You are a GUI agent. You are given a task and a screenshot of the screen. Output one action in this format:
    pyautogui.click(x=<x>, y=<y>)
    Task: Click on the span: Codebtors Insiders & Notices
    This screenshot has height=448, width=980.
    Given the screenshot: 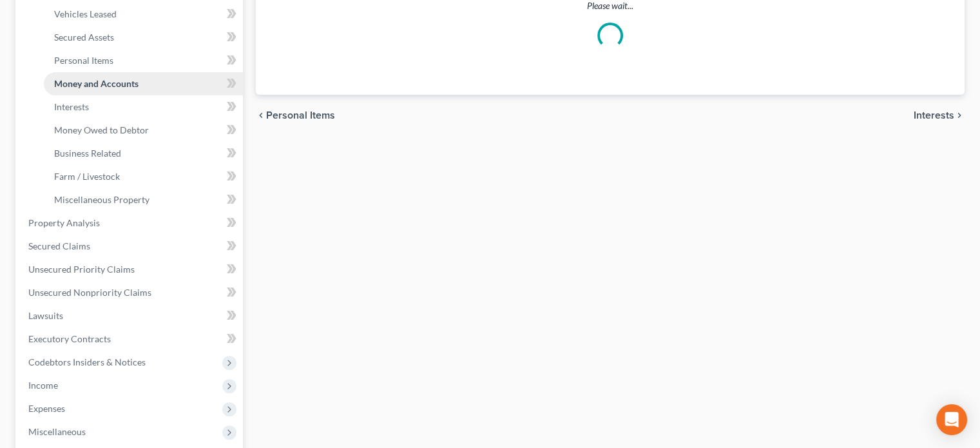 What is the action you would take?
    pyautogui.click(x=87, y=362)
    